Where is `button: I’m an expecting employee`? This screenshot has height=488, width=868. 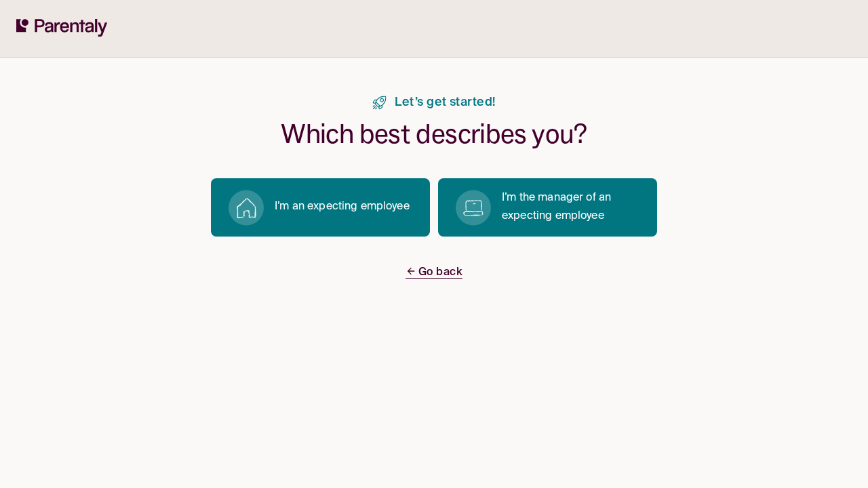
button: I’m an expecting employee is located at coordinates (320, 208).